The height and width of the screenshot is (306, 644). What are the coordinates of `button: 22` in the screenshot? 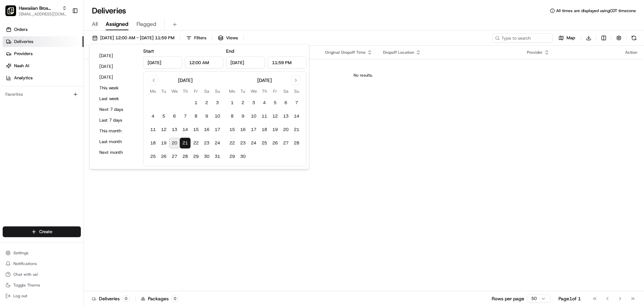 It's located at (232, 143).